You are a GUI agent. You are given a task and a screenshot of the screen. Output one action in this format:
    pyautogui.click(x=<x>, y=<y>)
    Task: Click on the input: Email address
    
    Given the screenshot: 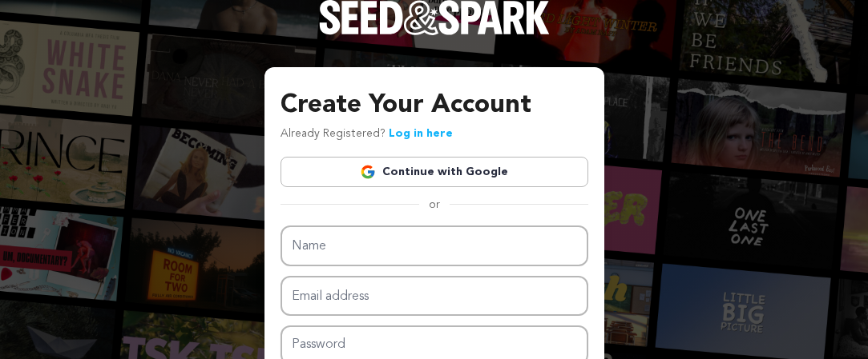 What is the action you would take?
    pyautogui.click(x=434, y=297)
    